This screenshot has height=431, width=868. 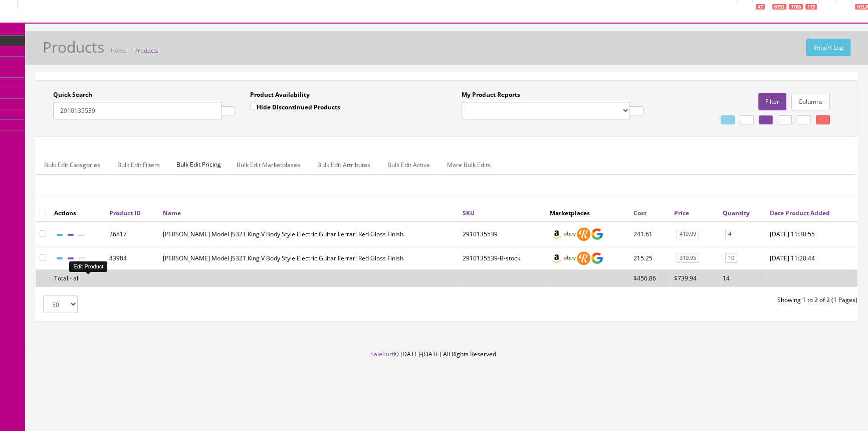 What do you see at coordinates (118, 50) in the screenshot?
I see `a: Home` at bounding box center [118, 50].